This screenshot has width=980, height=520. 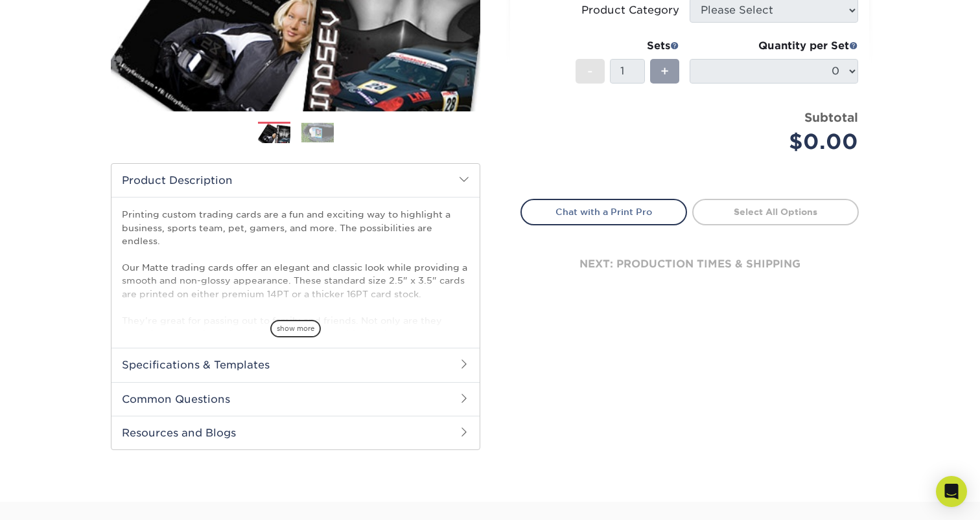 What do you see at coordinates (318, 132) in the screenshot?
I see `img: Trading Cards 02` at bounding box center [318, 132].